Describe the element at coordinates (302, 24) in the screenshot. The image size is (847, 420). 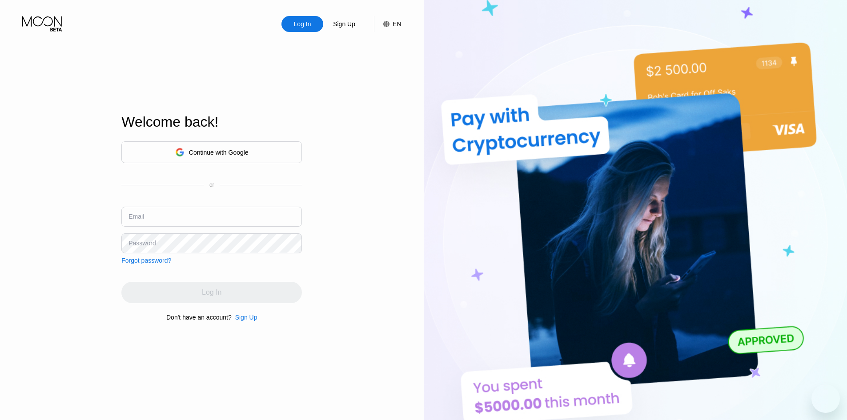
I see `div: Log In` at that location.